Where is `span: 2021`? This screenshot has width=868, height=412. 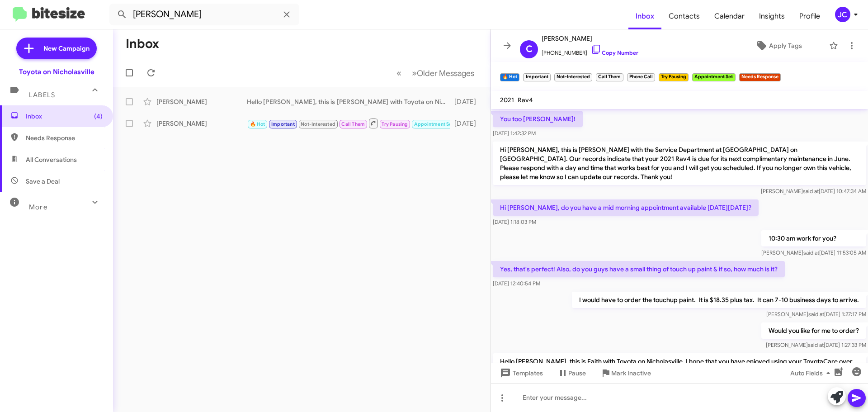 span: 2021 is located at coordinates (507, 100).